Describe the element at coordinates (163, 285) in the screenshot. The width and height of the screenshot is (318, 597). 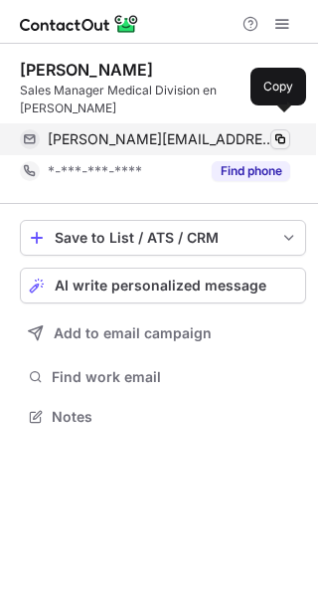
I see `button: AI write personalized message` at that location.